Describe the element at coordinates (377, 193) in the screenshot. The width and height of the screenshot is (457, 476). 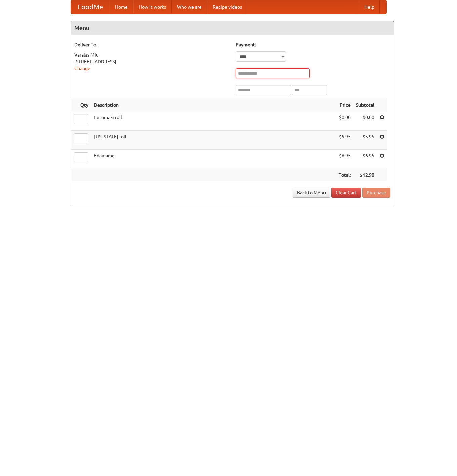
I see `button: Purchase` at that location.